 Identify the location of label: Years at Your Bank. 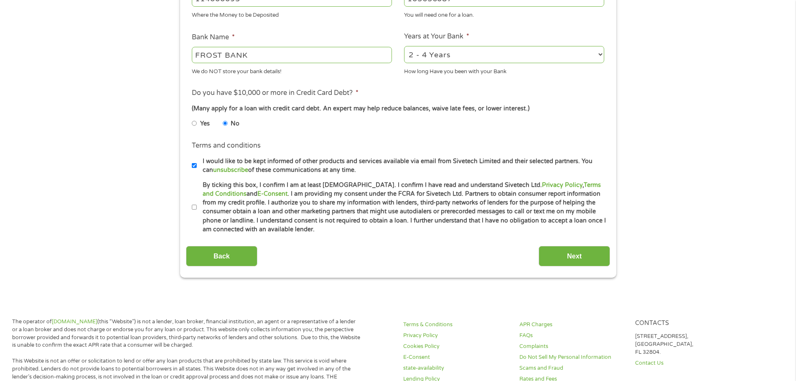
(437, 36).